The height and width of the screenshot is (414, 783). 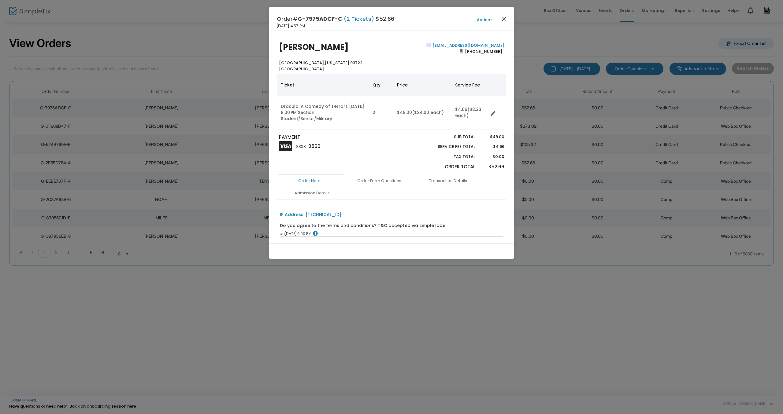 I want to click on p: Tax Total, so click(x=449, y=157).